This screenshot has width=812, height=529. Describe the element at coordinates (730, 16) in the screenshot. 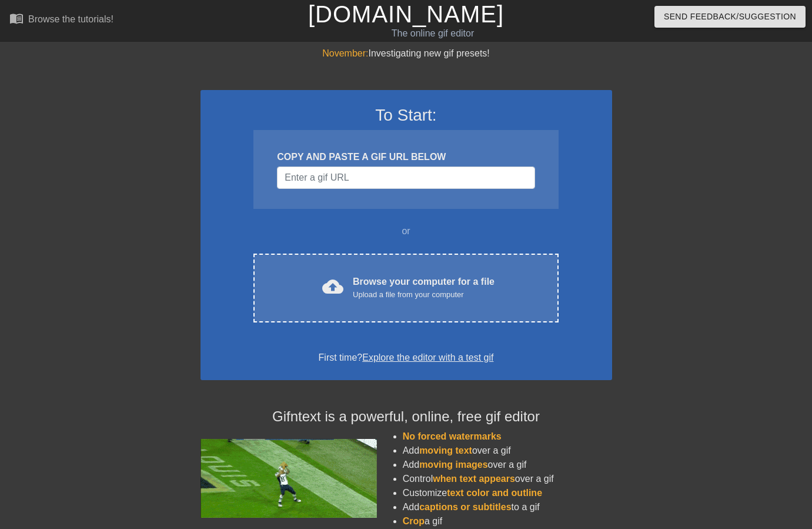

I see `span: Send Feedback/Suggestion` at that location.